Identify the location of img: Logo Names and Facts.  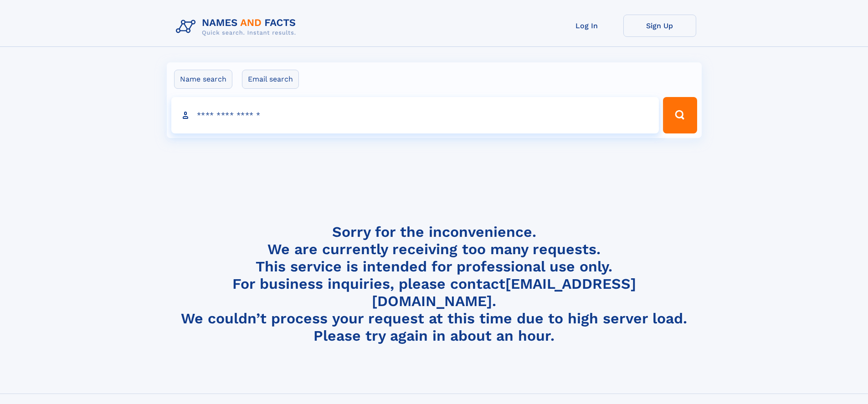
(238, 27).